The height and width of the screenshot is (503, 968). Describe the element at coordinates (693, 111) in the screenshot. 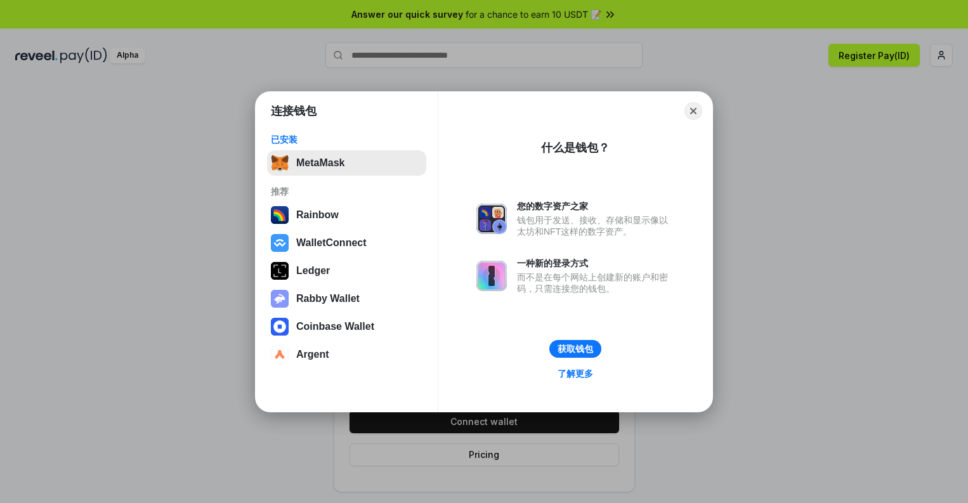

I see `button: Close` at that location.